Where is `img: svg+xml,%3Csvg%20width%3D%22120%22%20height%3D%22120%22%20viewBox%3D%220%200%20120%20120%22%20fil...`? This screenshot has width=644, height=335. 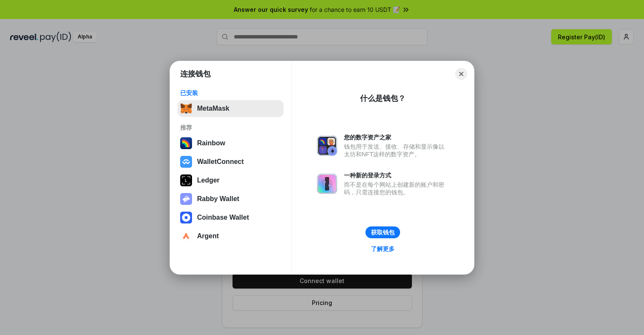 img: svg+xml,%3Csvg%20width%3D%22120%22%20height%3D%22120%22%20viewBox%3D%220%200%20120%20120%22%20fil... is located at coordinates (186, 143).